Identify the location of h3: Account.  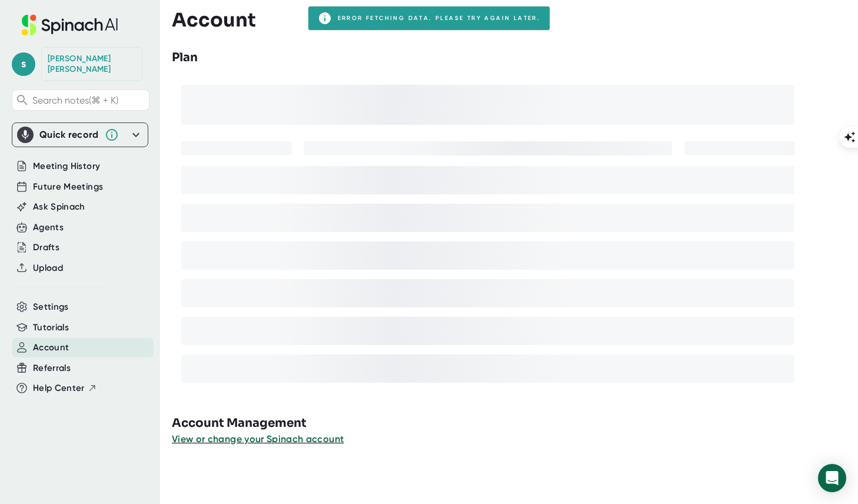
(214, 20).